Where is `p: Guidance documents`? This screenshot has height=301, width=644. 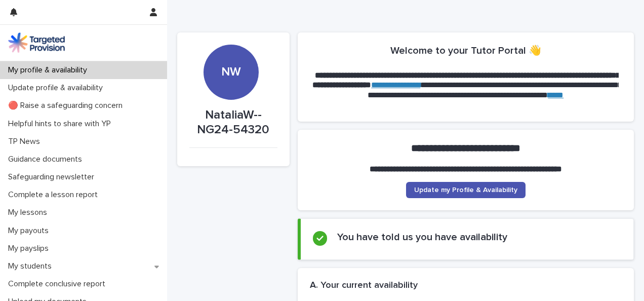
p: Guidance documents is located at coordinates (47, 158).